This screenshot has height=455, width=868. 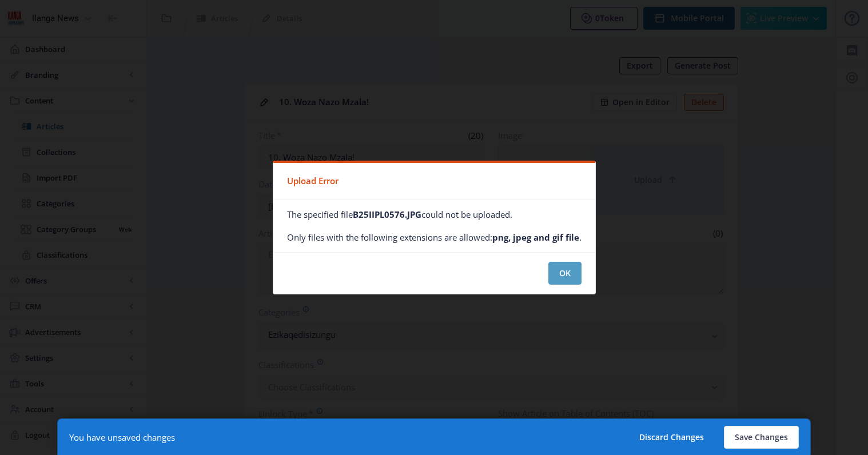 What do you see at coordinates (671, 437) in the screenshot?
I see `button: Discard Changes` at bounding box center [671, 437].